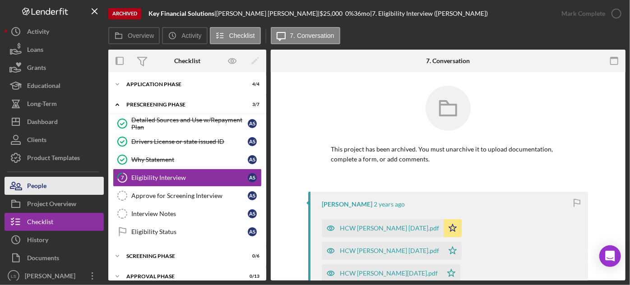 This screenshot has height=285, width=630. I want to click on button: Clients, so click(54, 140).